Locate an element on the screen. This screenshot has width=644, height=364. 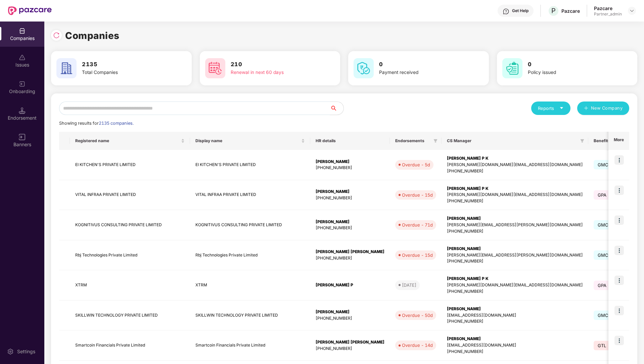
img: svg+xml;base64,PHN2ZyBpZD0iQ29tcGFuaWVzIiB4bWxucz0iaHR0cDovL3d3dy53My5vcmcvMjAwMC9zdmciIHdpZHRoPS... is located at coordinates (22, 31).